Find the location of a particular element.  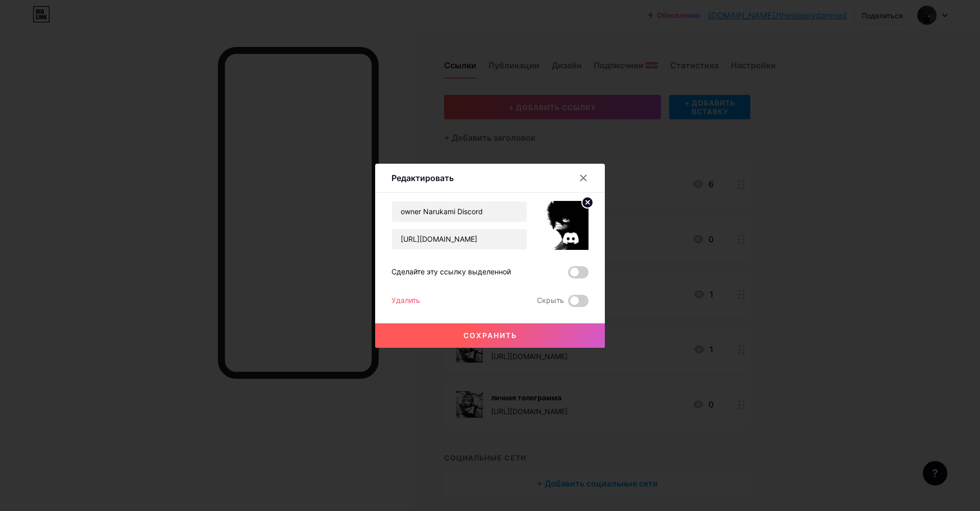

ya-tr-span: Редактировать is located at coordinates (422, 178).